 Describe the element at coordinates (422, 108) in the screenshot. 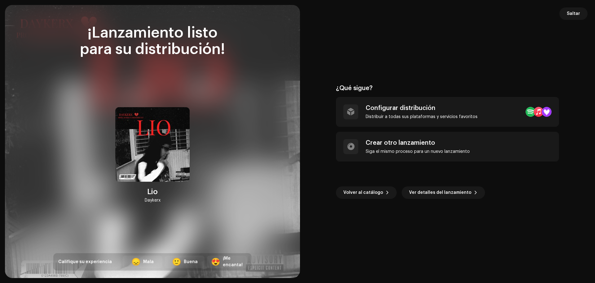

I see `div: Configurar distribución` at that location.